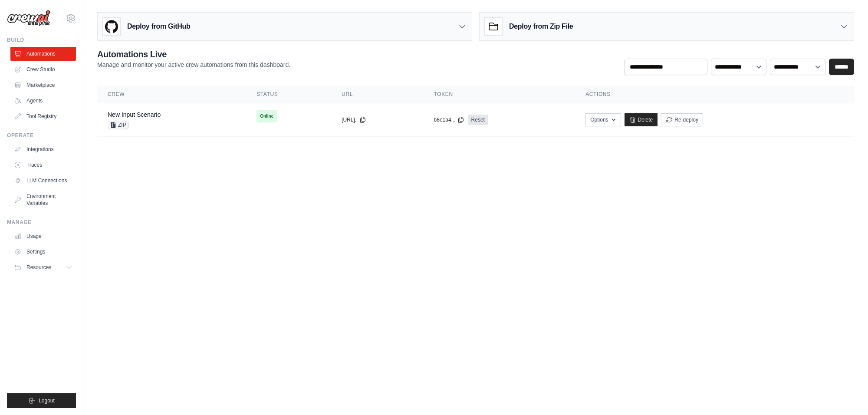 The height and width of the screenshot is (415, 868). What do you see at coordinates (715, 94) in the screenshot?
I see `th: Actions` at bounding box center [715, 94].